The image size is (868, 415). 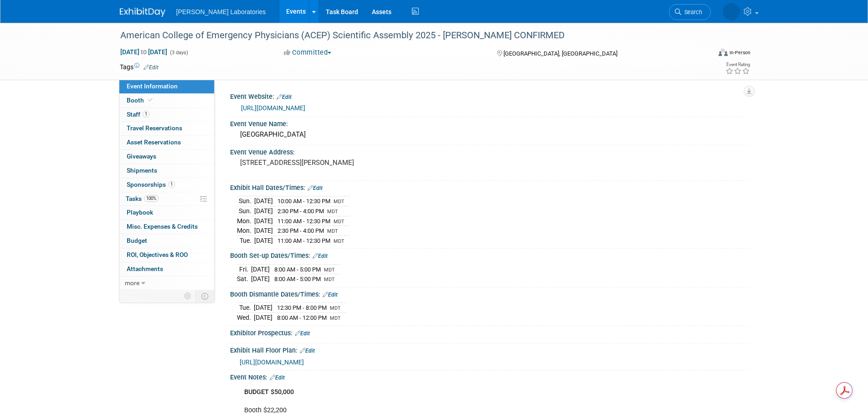 What do you see at coordinates (132, 283) in the screenshot?
I see `span: more` at bounding box center [132, 283].